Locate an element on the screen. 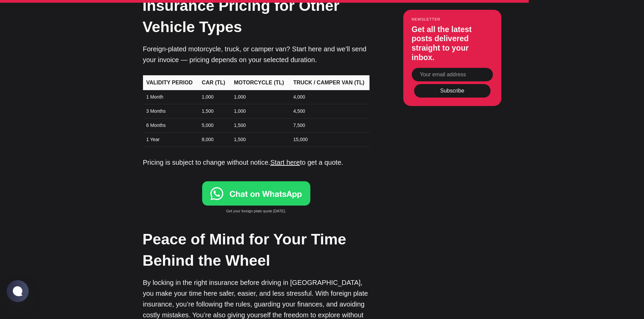  td: 3 Months is located at coordinates (171, 111).